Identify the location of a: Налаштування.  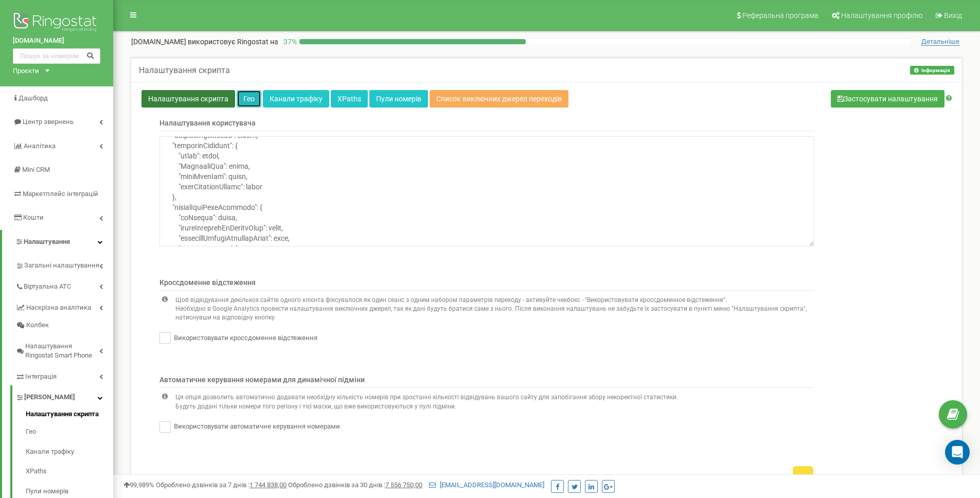
(58, 242).